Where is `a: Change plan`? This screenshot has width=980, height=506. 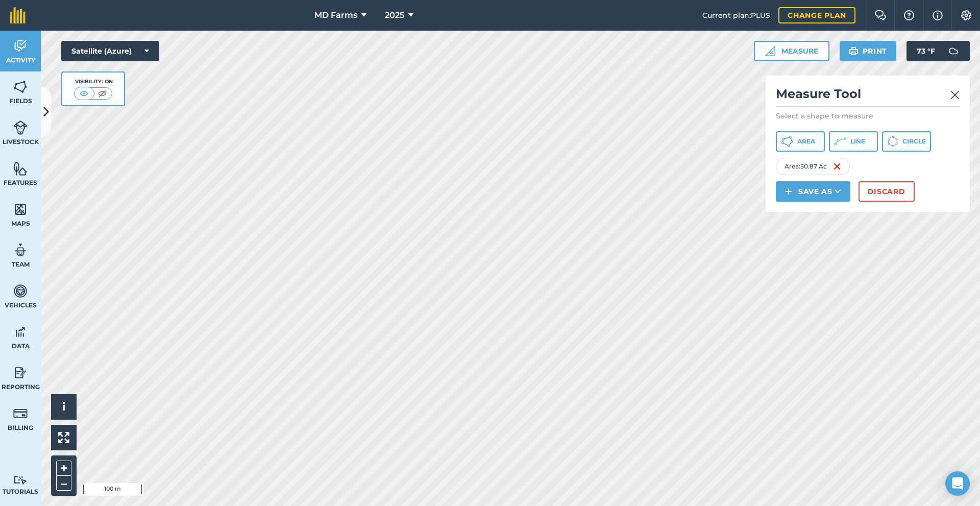
a: Change plan is located at coordinates (817, 15).